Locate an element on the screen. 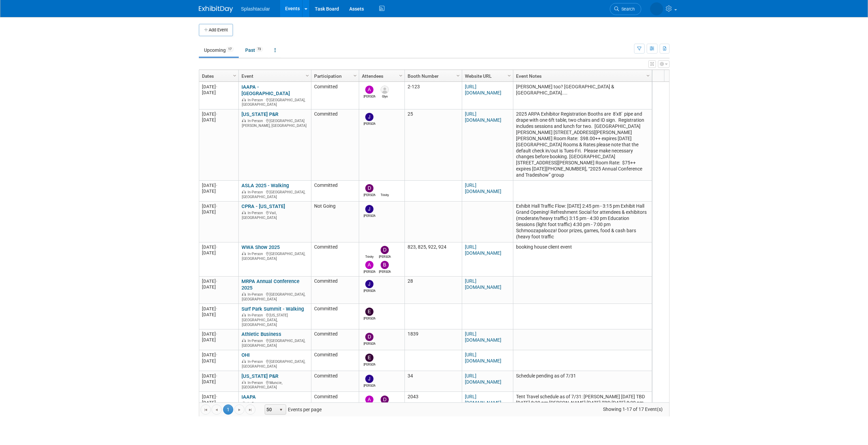 The width and height of the screenshot is (868, 445). span: 1 is located at coordinates (228, 409).